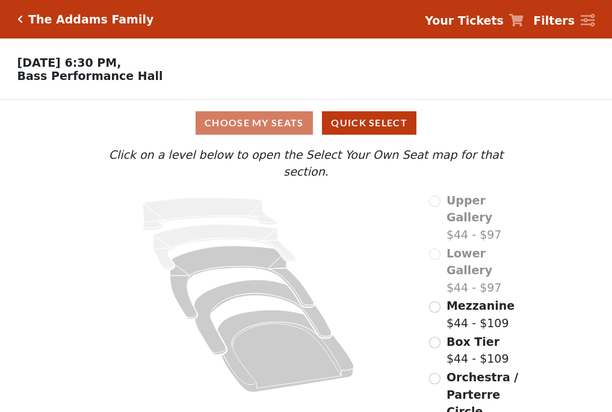  What do you see at coordinates (20, 19) in the screenshot?
I see `a: Click here to go back to filters` at bounding box center [20, 19].